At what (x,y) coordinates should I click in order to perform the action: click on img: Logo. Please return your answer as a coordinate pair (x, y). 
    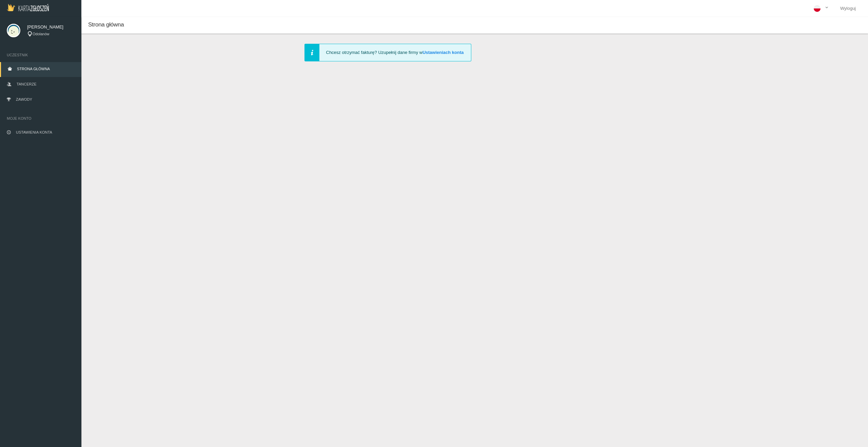
    Looking at the image, I should click on (28, 8).